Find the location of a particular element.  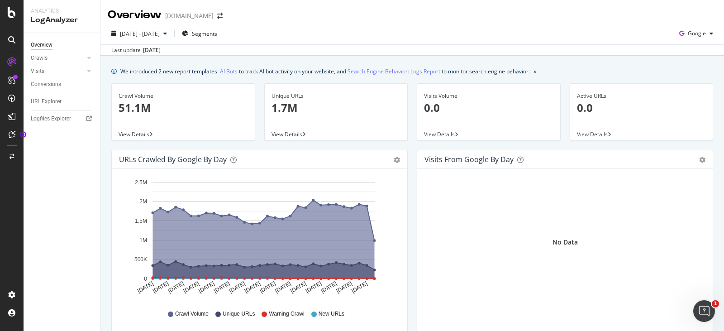

div: arrow-right-arrow-left is located at coordinates (220, 16).